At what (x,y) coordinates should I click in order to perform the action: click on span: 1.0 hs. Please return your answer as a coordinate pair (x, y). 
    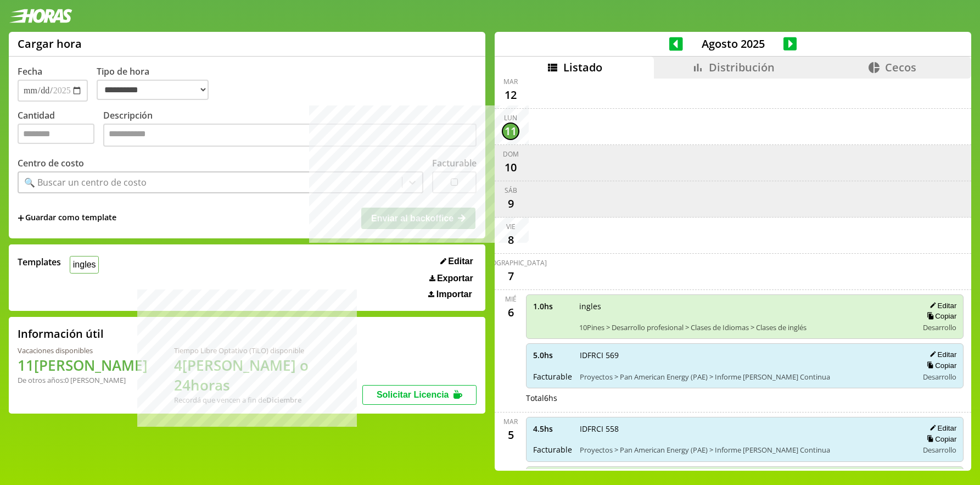
    Looking at the image, I should click on (552, 306).